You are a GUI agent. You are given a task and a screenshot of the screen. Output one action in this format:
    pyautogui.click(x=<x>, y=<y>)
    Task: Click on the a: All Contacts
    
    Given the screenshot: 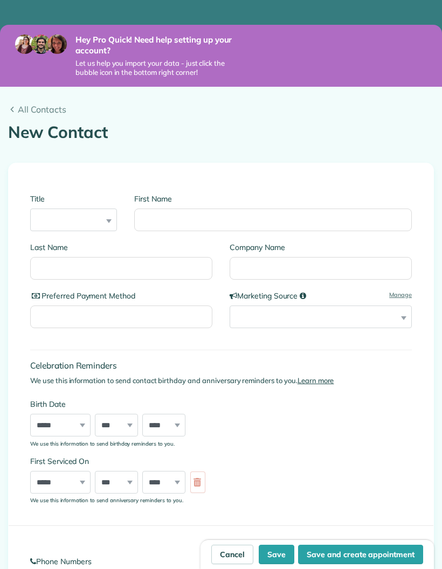 What is the action you would take?
    pyautogui.click(x=221, y=109)
    